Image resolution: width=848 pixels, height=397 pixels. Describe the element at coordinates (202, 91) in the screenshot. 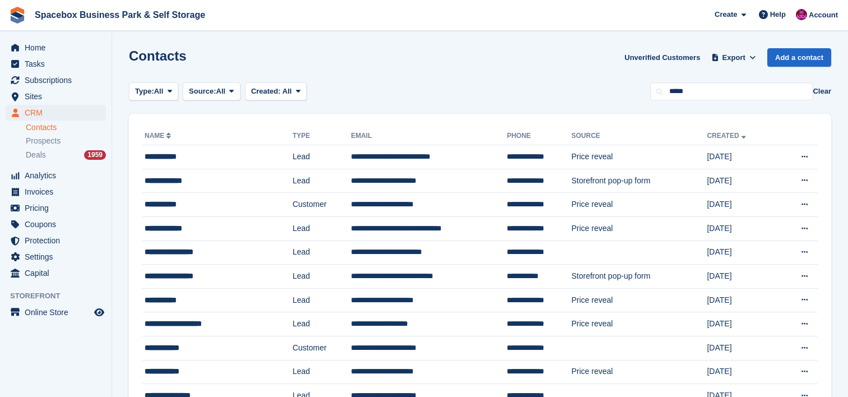

I see `span: Source:` at that location.